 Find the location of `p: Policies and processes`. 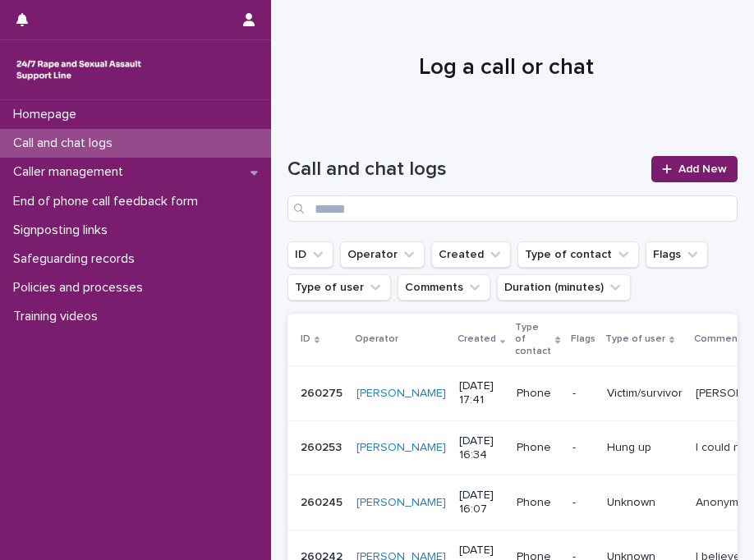

p: Policies and processes is located at coordinates (82, 288).